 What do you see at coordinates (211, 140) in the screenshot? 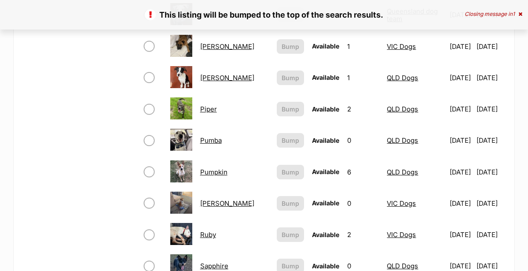
I see `a: Pumba` at bounding box center [211, 140].